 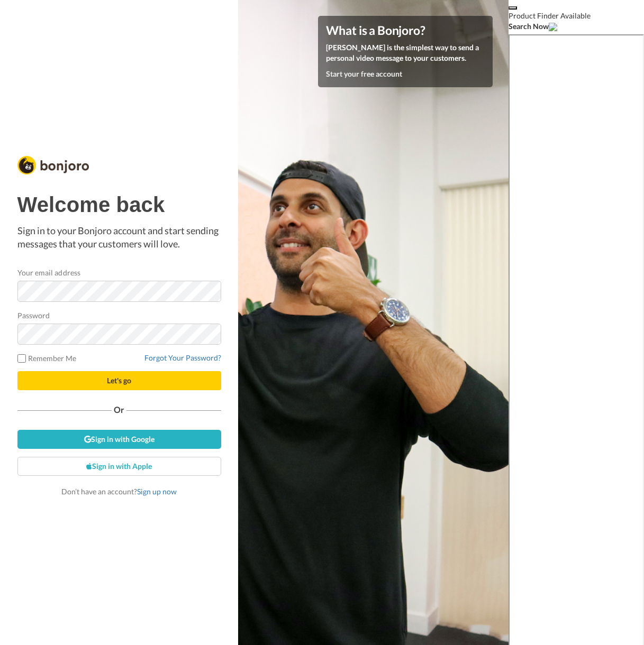 What do you see at coordinates (119, 237) in the screenshot?
I see `p: Sign in to your Bonjoro account and start sending messages that your customers will love.` at bounding box center [119, 237].